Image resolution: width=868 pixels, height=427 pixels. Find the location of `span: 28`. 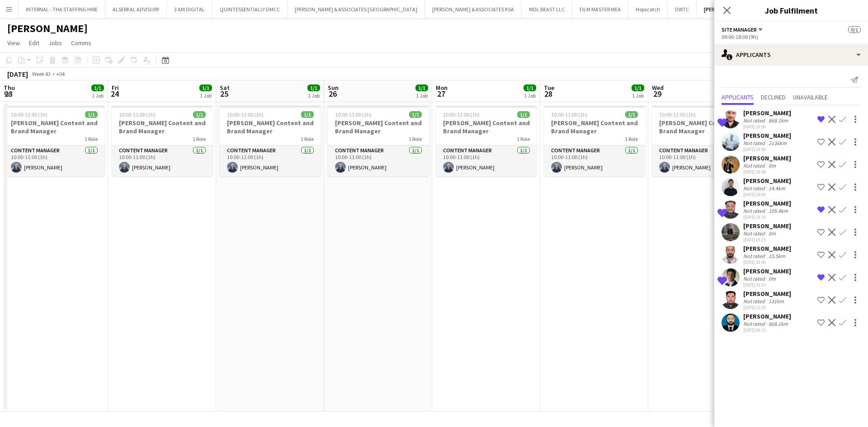

span: 28 is located at coordinates (548, 94).